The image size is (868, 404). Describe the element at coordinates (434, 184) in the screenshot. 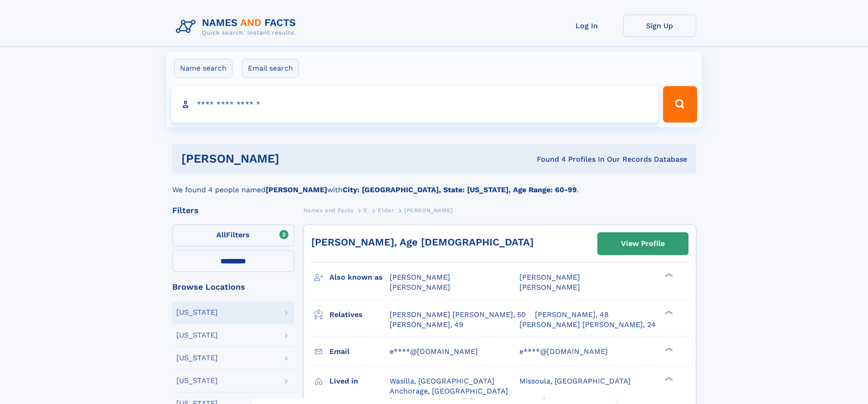

I see `div: We found 4 people named with .` at that location.